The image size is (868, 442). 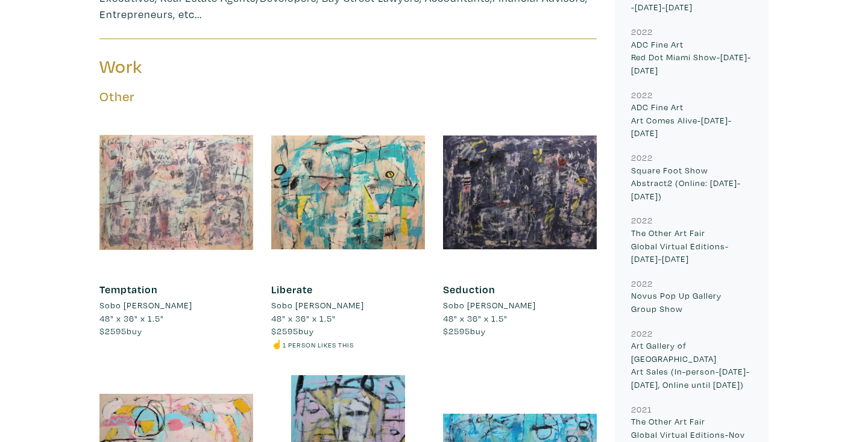 What do you see at coordinates (348, 96) in the screenshot?
I see `h5: Other` at bounding box center [348, 96].